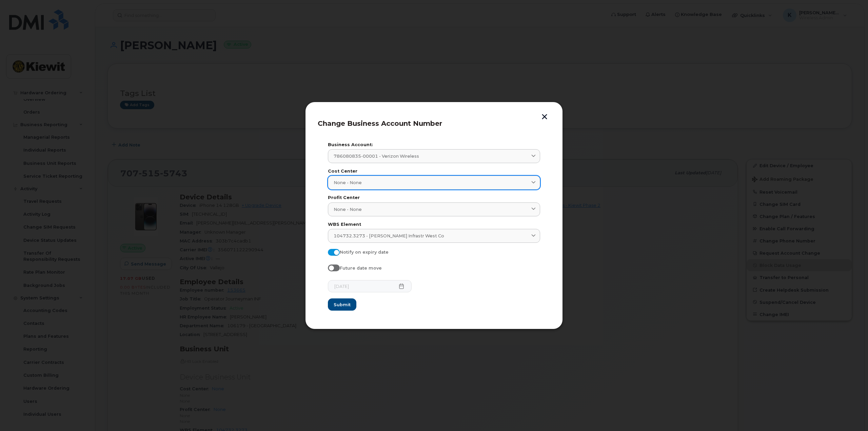 Image resolution: width=868 pixels, height=431 pixels. What do you see at coordinates (434, 156) in the screenshot?
I see `a: 786080835-00001 - Verizon Wireless` at bounding box center [434, 156].